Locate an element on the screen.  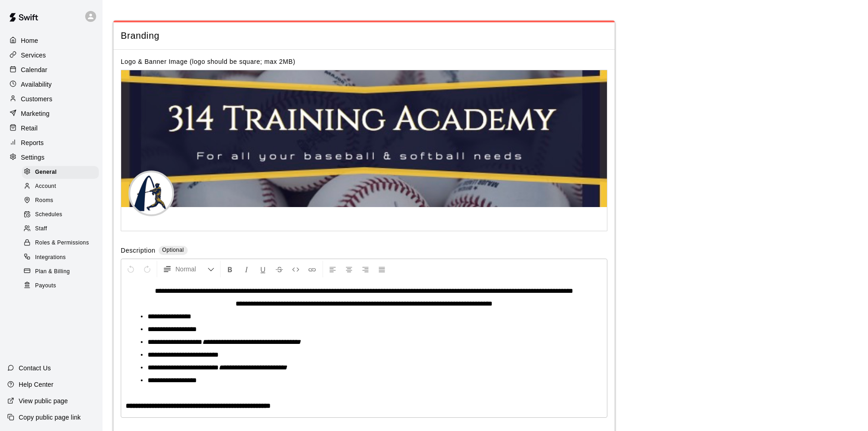
div: Services is located at coordinates (51, 55).